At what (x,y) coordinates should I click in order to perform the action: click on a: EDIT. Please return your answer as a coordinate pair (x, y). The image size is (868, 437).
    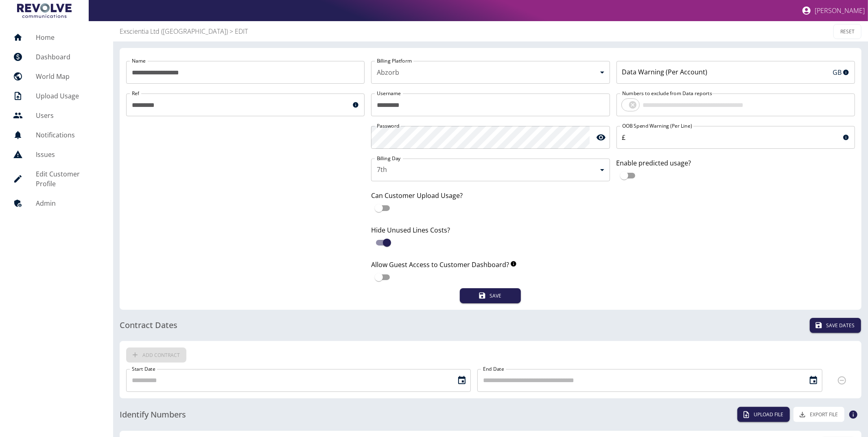
    Looking at the image, I should click on (242, 32).